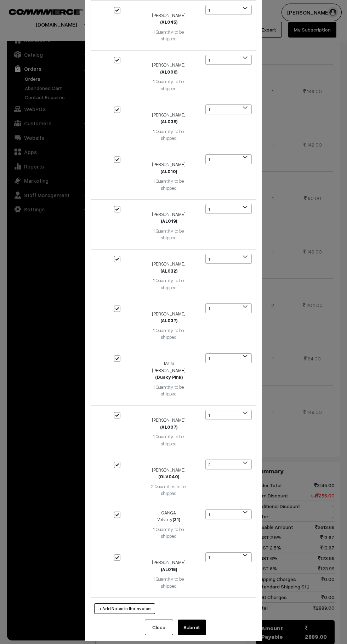 The image size is (347, 644). Describe the element at coordinates (169, 516) in the screenshot. I see `div: GANGA Velvety` at that location.